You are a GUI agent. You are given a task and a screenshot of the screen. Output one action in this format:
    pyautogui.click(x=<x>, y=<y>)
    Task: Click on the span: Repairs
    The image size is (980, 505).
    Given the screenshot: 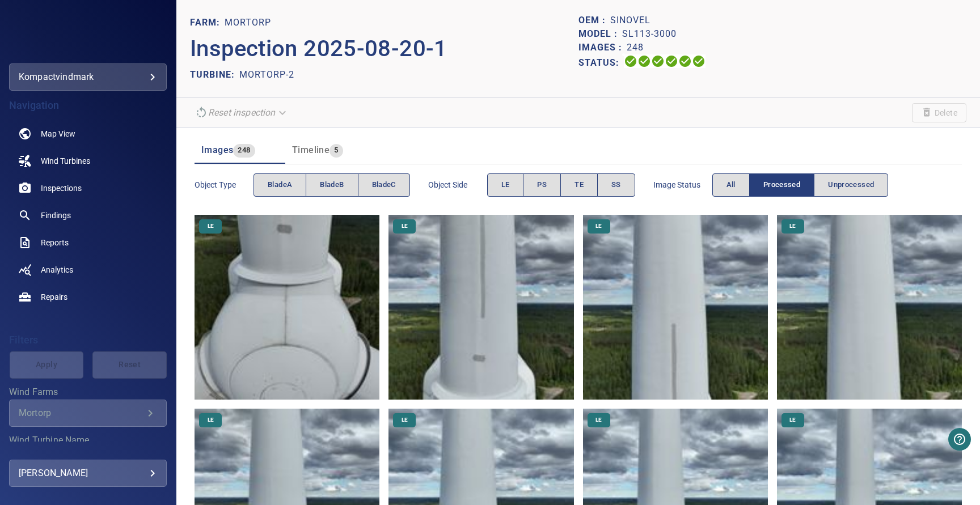 What is the action you would take?
    pyautogui.click(x=54, y=297)
    